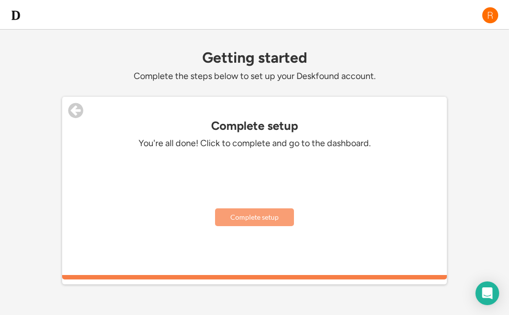 This screenshot has width=509, height=315. Describe the element at coordinates (254, 126) in the screenshot. I see `div: Complete setup` at that location.